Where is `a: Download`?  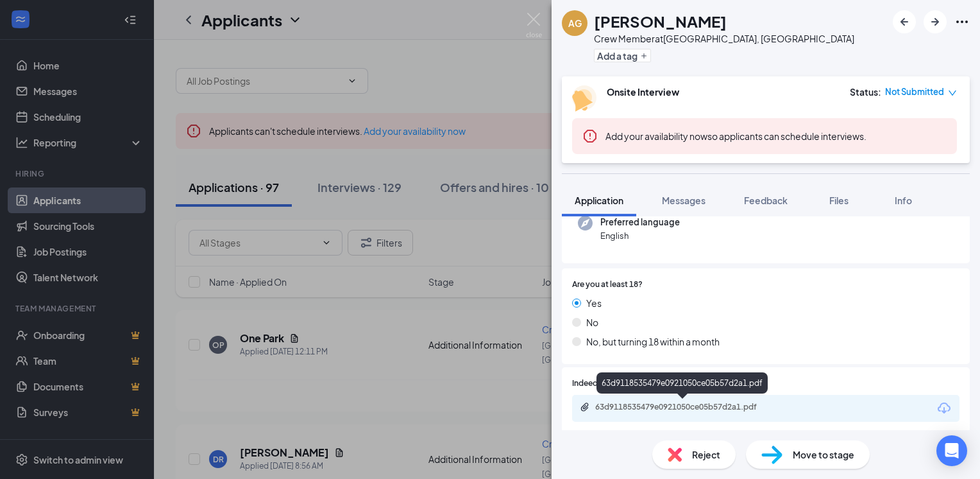 a: Download is located at coordinates (945, 408).